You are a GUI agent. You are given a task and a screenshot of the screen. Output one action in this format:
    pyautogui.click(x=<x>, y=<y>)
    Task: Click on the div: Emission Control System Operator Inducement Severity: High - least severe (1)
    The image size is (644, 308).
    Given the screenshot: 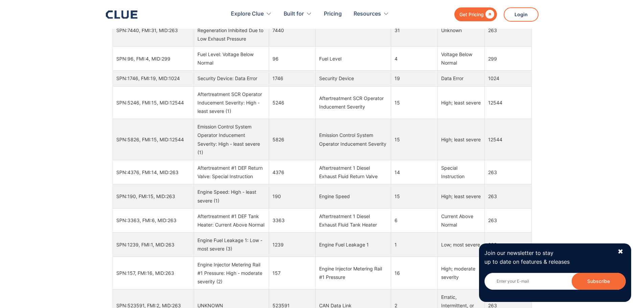 What is the action you would take?
    pyautogui.click(x=231, y=139)
    